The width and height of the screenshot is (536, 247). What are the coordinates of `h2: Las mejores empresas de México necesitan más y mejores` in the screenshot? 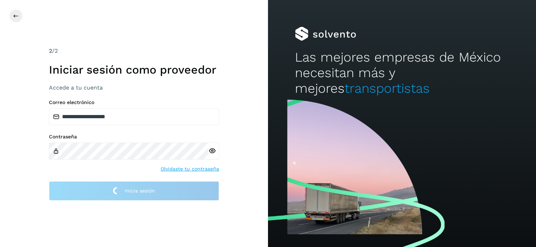 It's located at (402, 73).